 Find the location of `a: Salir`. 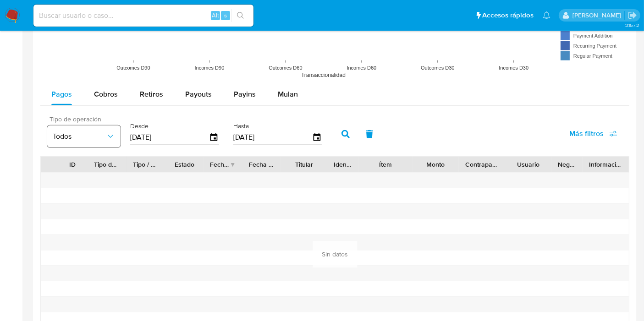

a: Salir is located at coordinates (632, 15).